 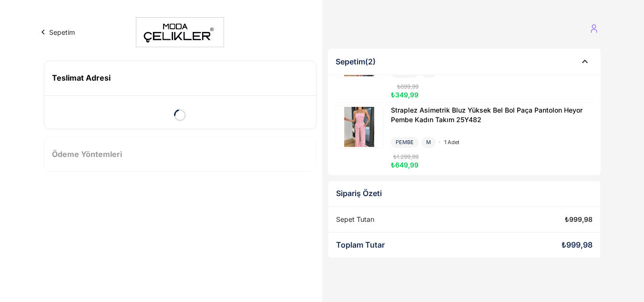 I want to click on span: Straplez Asimetrik Bluz Yüksek Bel Bol Paça Pantolon Heyor Pembe Kadın Takım 25Y482, so click(x=487, y=115).